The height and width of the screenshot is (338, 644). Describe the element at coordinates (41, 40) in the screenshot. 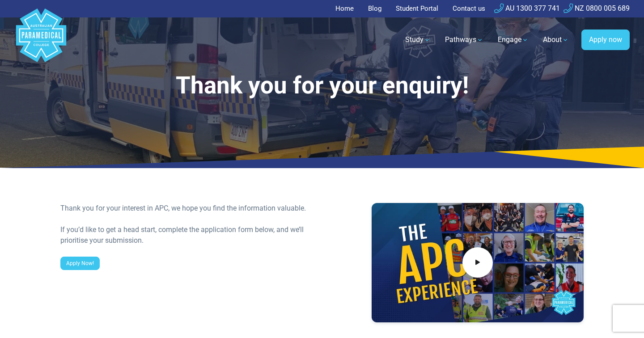

I see `a: Australian Paramedical College` at that location.